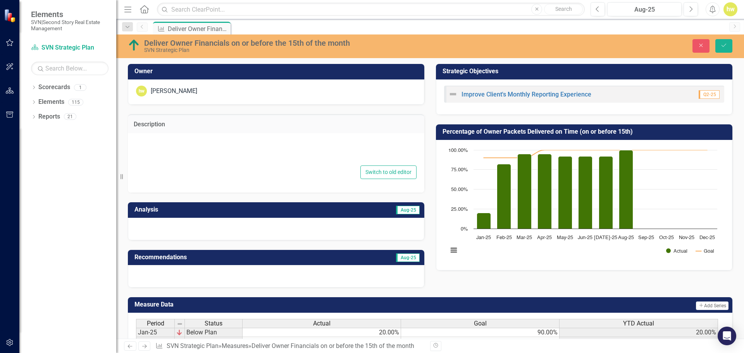 This screenshot has width=744, height=353. What do you see at coordinates (213, 332) in the screenshot?
I see `td: Below Plan` at bounding box center [213, 332].